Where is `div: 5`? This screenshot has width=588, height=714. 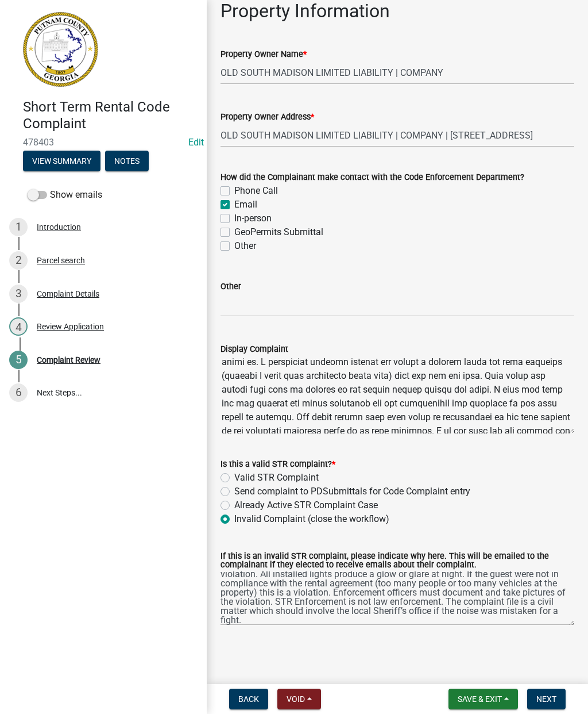
div: 5 is located at coordinates (18, 360).